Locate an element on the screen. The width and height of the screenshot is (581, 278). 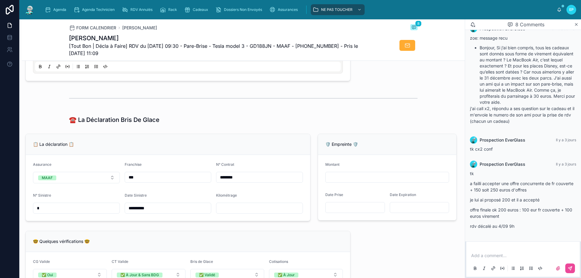
span: Franchise is located at coordinates (133, 164).